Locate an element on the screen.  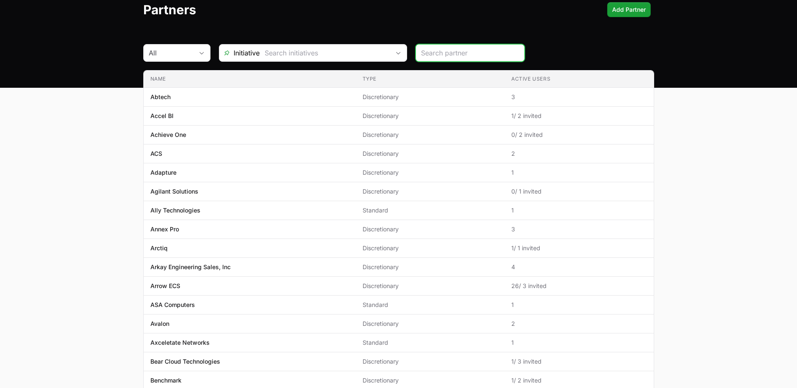
div: All is located at coordinates (171, 53).